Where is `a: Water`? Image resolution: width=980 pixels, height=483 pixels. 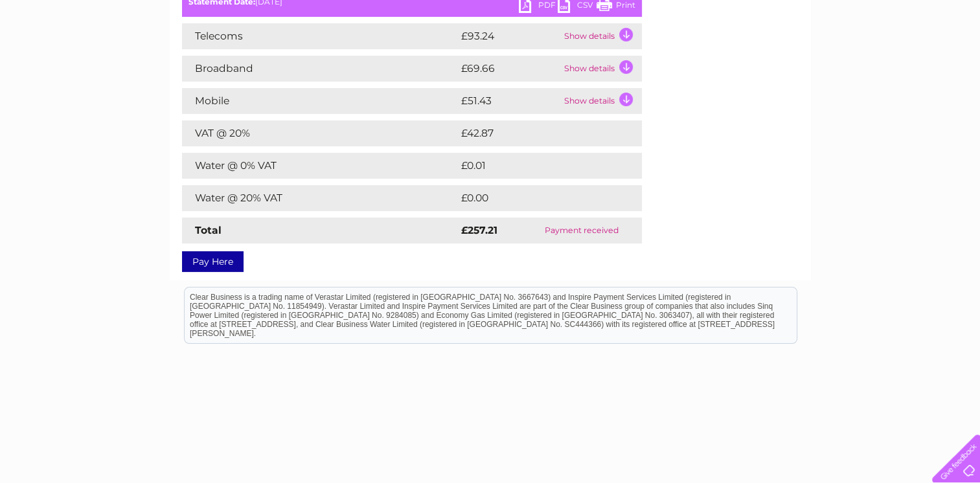 a: Water is located at coordinates (764, 59).